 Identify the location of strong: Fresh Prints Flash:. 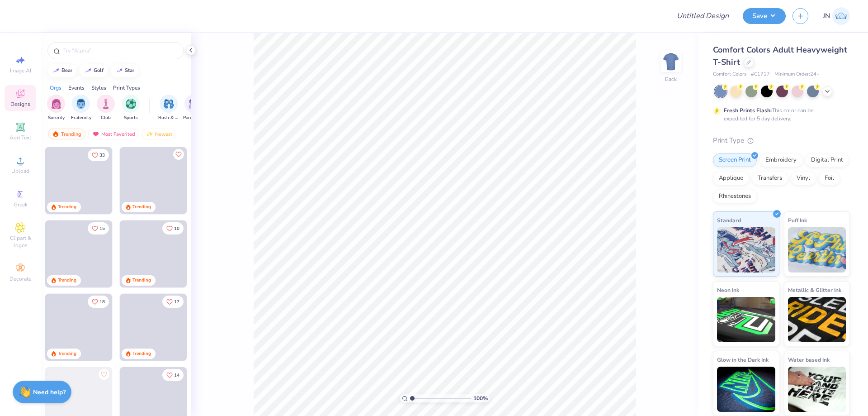
(748, 110).